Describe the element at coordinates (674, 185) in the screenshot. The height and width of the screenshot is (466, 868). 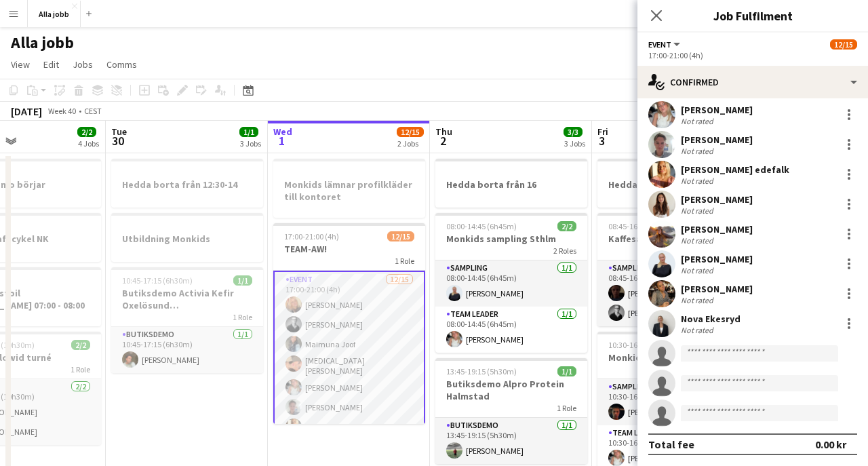
I see `h3: Hedda distans` at that location.